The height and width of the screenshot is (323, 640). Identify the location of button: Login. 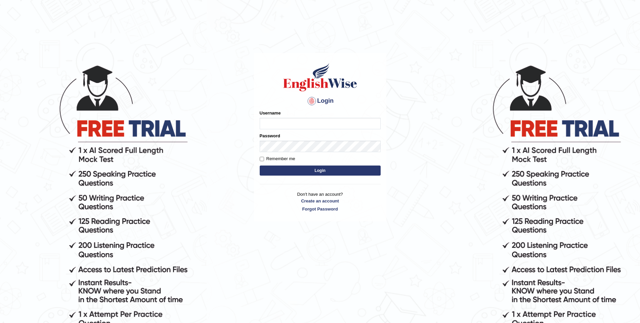
(320, 171).